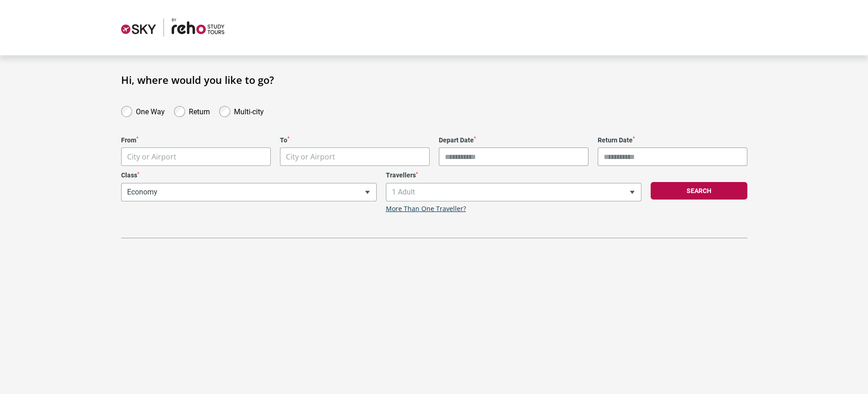 The width and height of the screenshot is (868, 394). I want to click on span: 1 Adult, so click(513, 192).